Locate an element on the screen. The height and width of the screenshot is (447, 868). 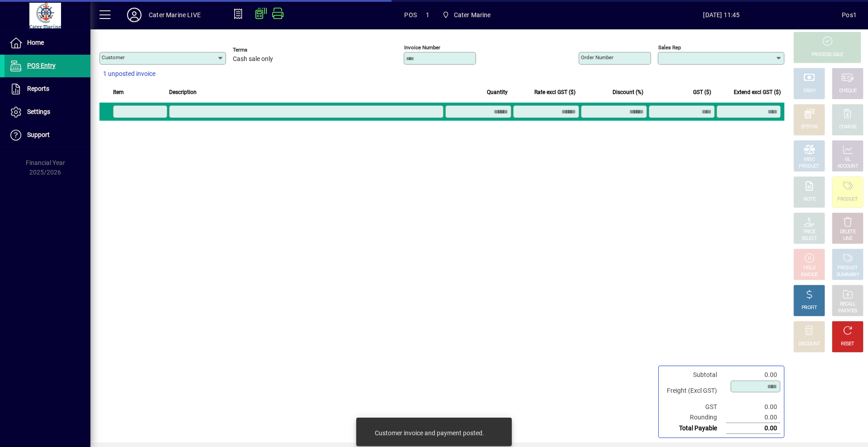
div: LINE is located at coordinates (848, 239).